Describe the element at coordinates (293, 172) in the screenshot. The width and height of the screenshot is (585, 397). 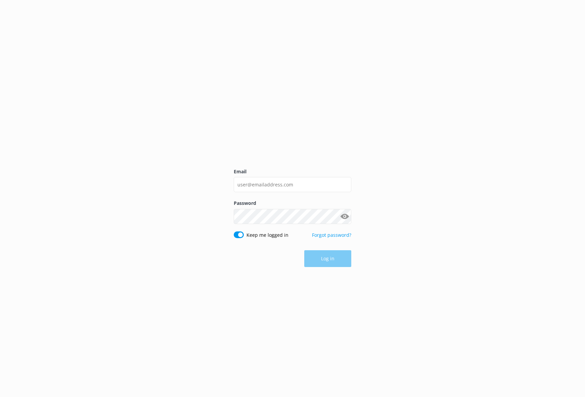
I see `label: Email` at that location.